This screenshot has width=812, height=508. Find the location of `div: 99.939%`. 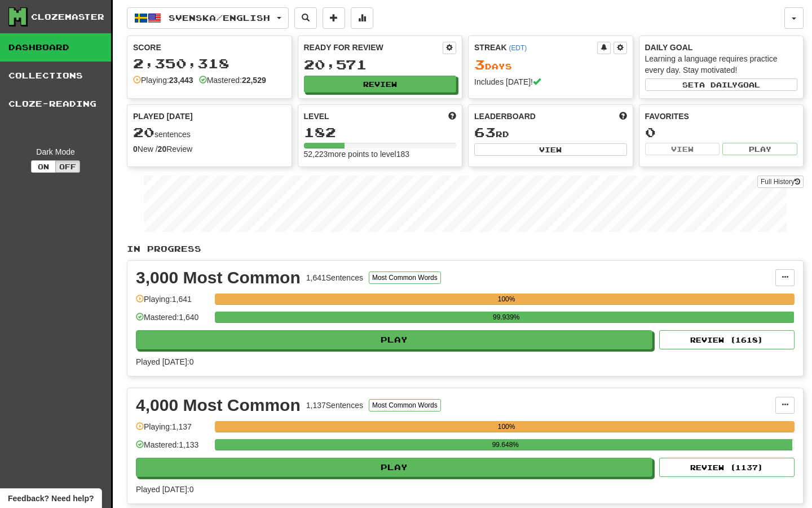

div: 99.939% is located at coordinates (506, 317).